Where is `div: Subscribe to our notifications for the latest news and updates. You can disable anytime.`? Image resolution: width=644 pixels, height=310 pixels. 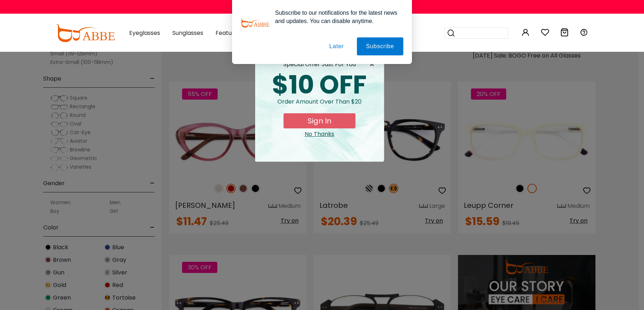 div: Subscribe to our notifications for the latest news and updates. You can disable anytime. is located at coordinates (336, 17).